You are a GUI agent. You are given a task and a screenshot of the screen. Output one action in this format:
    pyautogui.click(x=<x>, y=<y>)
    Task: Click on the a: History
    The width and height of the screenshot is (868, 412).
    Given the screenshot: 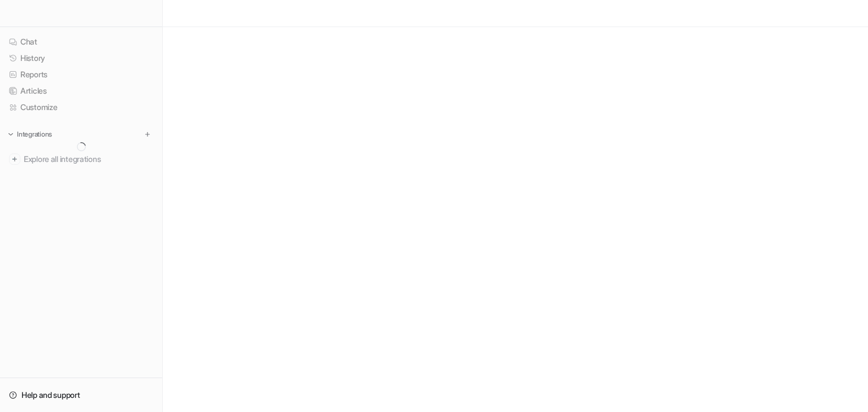 What is the action you would take?
    pyautogui.click(x=81, y=58)
    